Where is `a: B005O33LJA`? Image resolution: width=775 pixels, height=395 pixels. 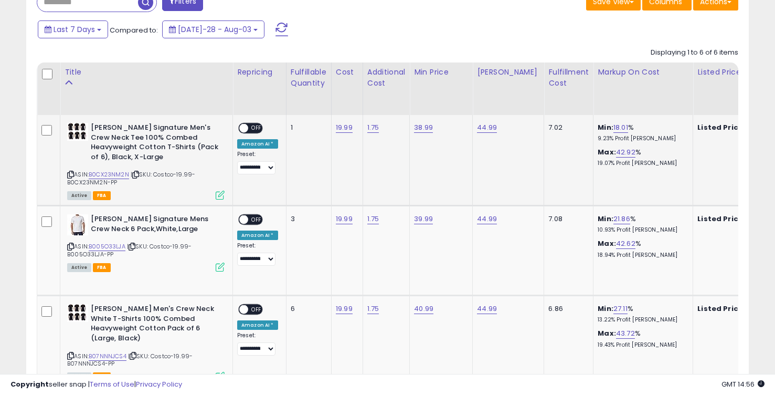 a: B005O33LJA is located at coordinates (107, 246).